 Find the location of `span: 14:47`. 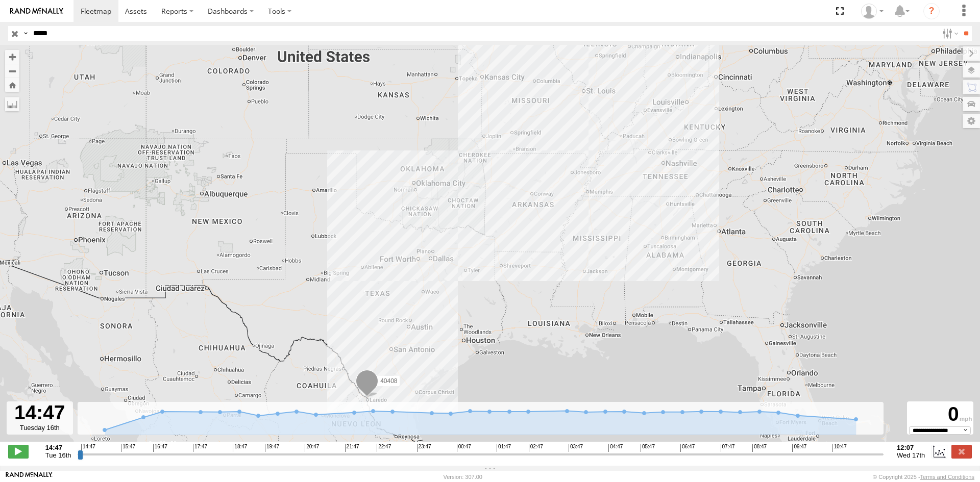

span: 14:47 is located at coordinates (89, 448).